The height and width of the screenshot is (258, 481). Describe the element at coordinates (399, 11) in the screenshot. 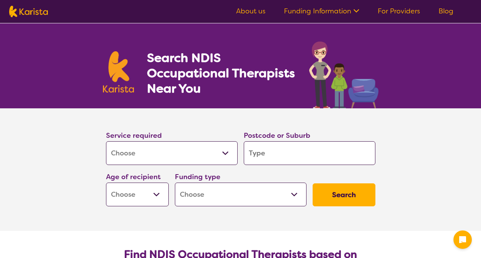

I see `a: For Providers` at that location.